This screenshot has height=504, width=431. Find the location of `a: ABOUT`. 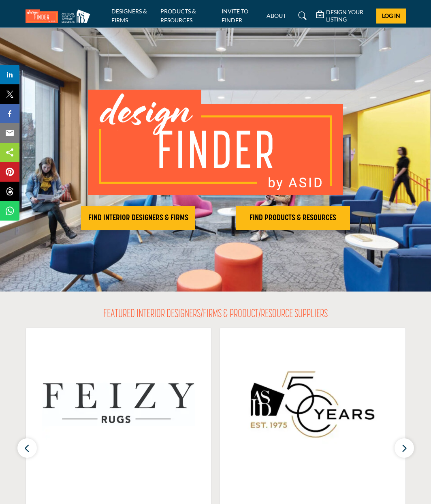

a: ABOUT is located at coordinates (276, 15).